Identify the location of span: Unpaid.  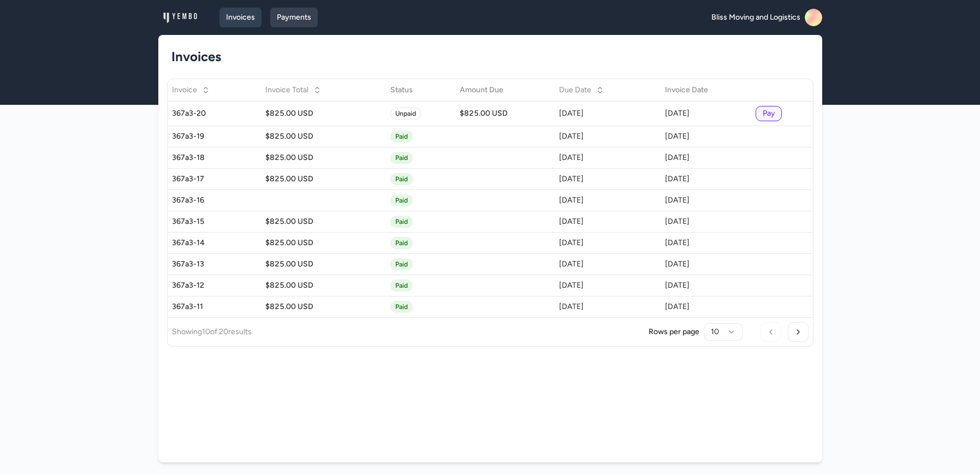
(406, 114).